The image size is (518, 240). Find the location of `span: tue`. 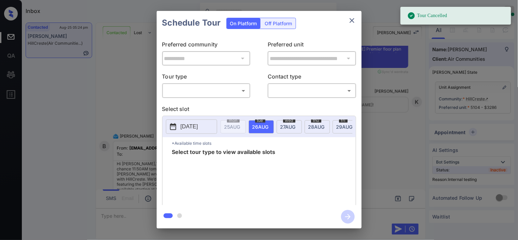

span: tue is located at coordinates (260, 121).